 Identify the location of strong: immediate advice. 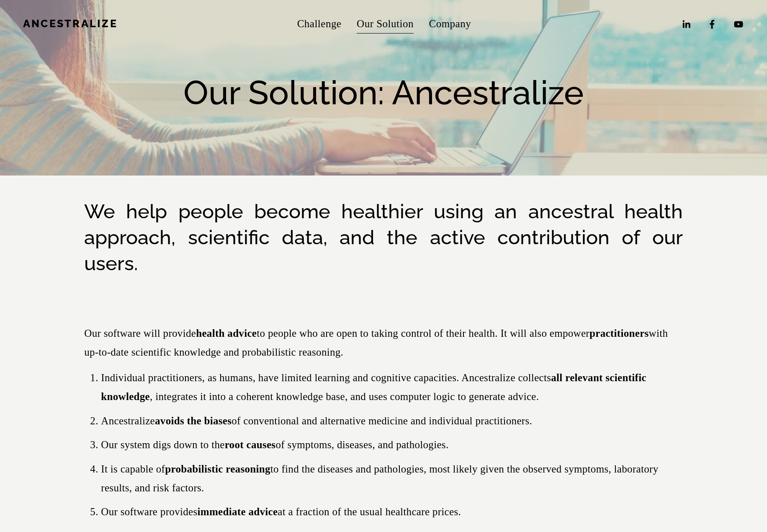
(238, 511).